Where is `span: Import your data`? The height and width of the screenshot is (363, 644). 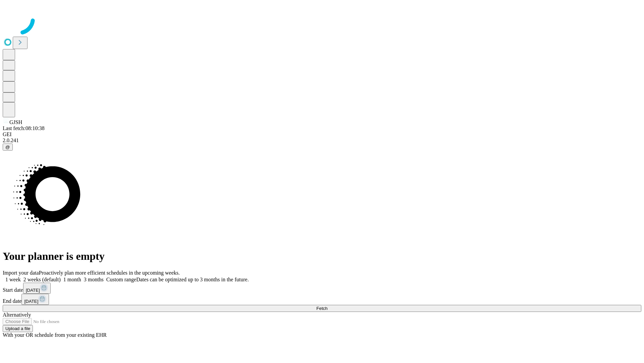
span: Import your data is located at coordinates (20, 272).